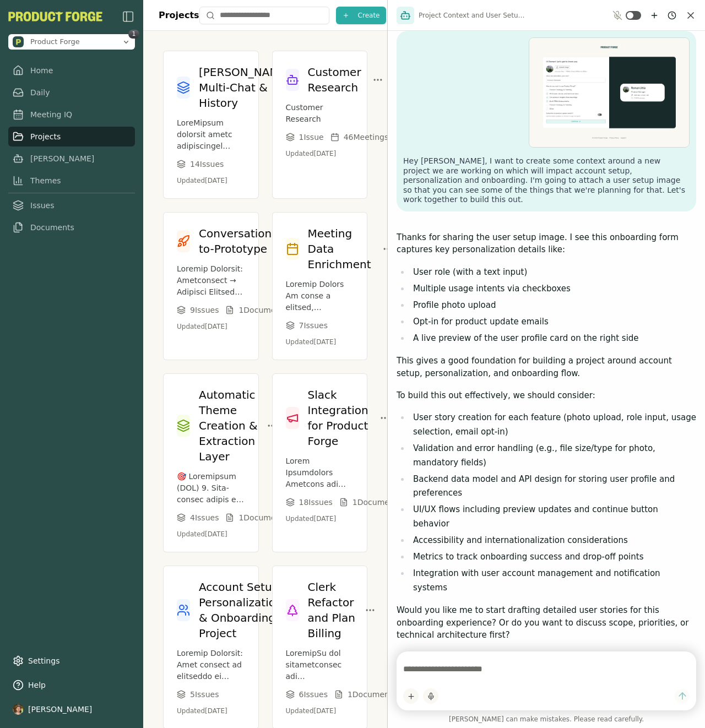  What do you see at coordinates (609, 92) in the screenshot?
I see `img: Uaer Setup.png` at bounding box center [609, 92].